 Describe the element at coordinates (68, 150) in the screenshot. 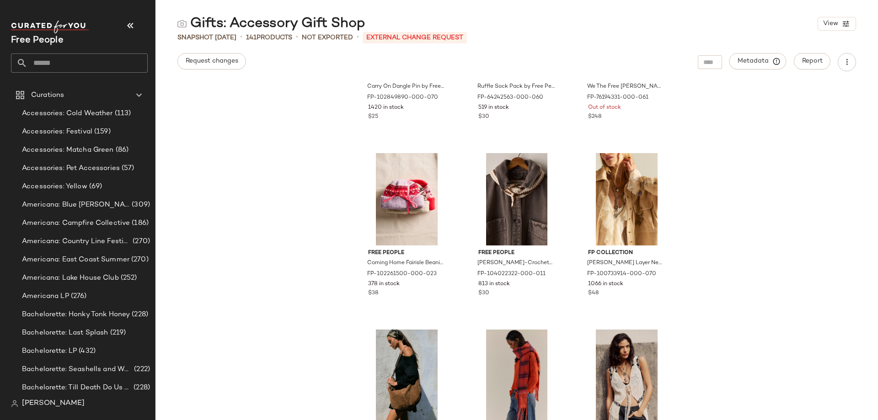

I see `span: Accessories: Matcha Green` at that location.